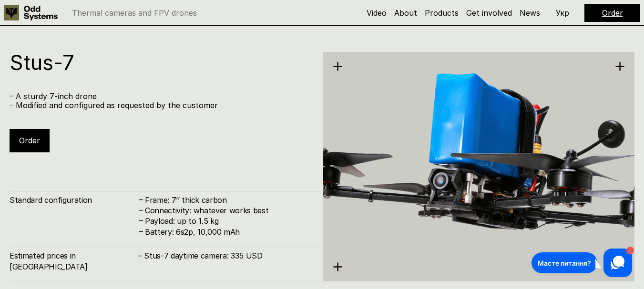 This screenshot has height=289, width=644. Describe the element at coordinates (530, 13) in the screenshot. I see `a: News` at that location.